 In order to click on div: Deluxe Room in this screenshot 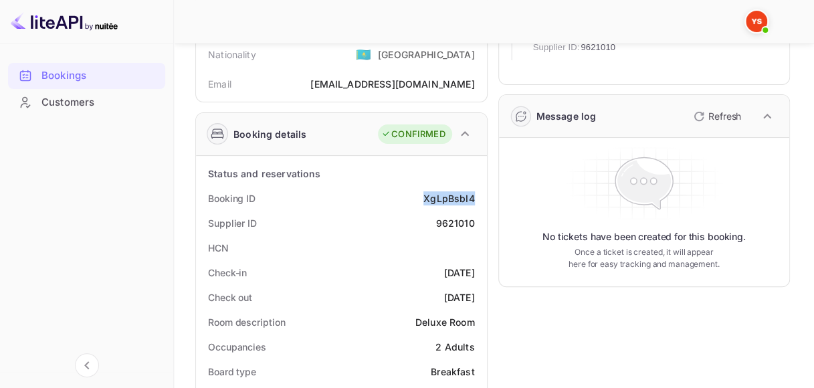, I will do `click(445, 322)`.